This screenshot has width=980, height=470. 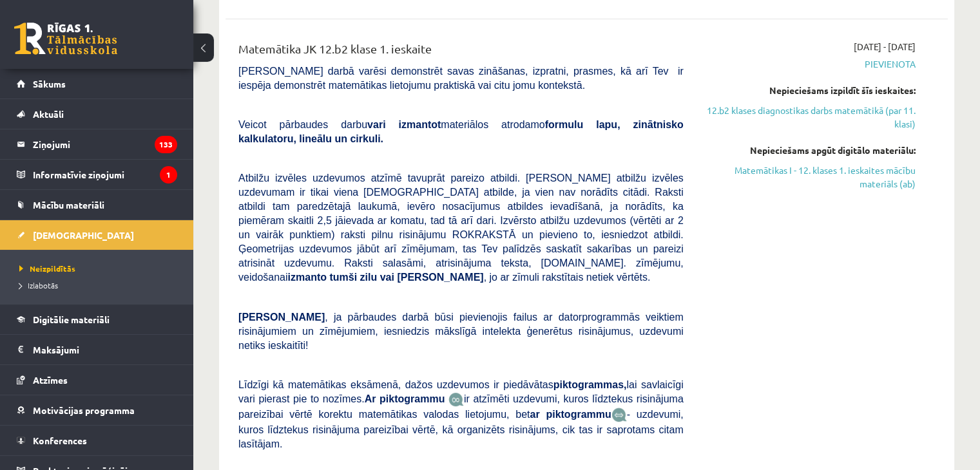 What do you see at coordinates (809, 177) in the screenshot?
I see `a: Matemātikas I - 12. klases 1. ieskaites mācību materiāls (ab)` at bounding box center [809, 177].